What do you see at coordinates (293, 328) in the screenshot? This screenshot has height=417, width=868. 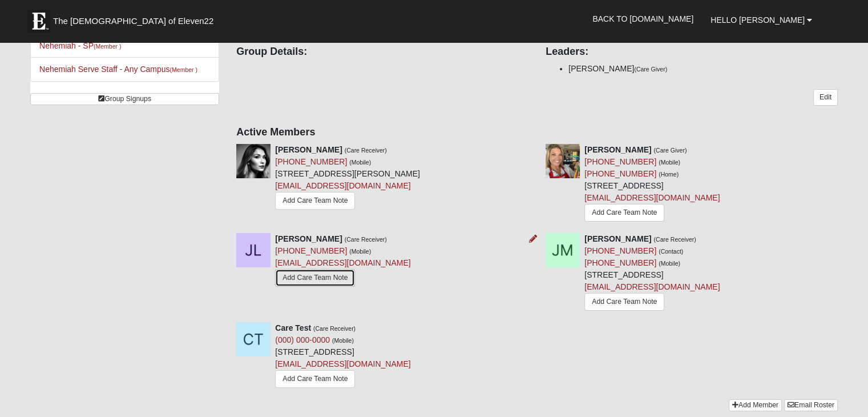 I see `strong: Care Test` at bounding box center [293, 328].